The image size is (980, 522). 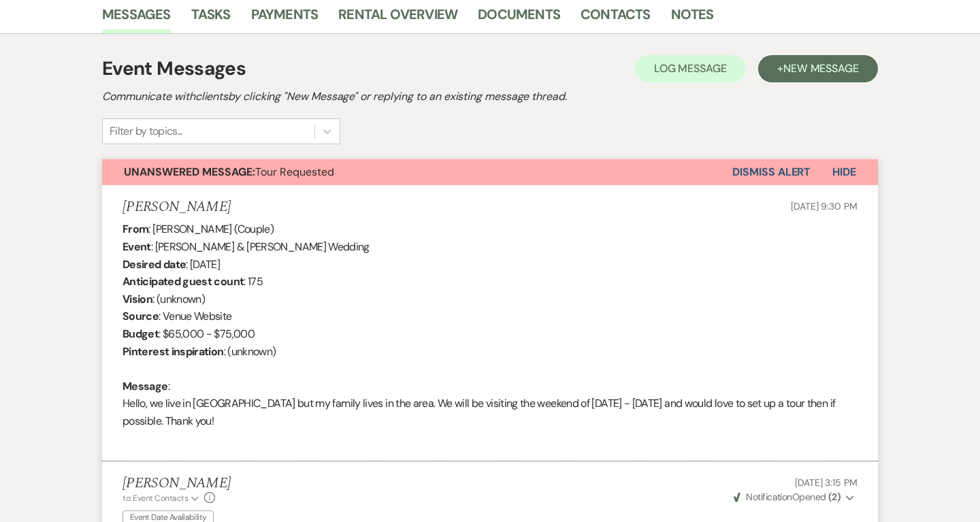 What do you see at coordinates (690, 68) in the screenshot?
I see `span: Log Message` at bounding box center [690, 68].